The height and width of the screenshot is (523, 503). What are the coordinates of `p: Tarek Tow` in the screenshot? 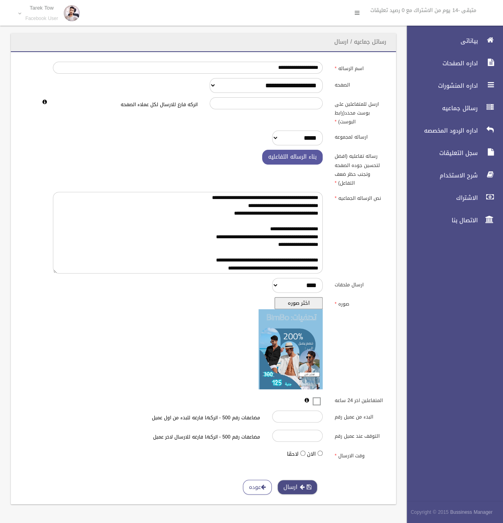 It's located at (42, 8).